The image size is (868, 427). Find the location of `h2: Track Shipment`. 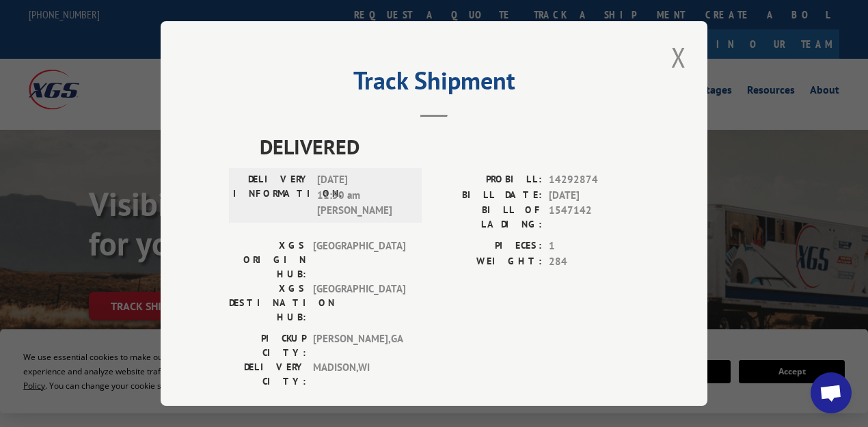

h2: Track Shipment is located at coordinates (434, 84).